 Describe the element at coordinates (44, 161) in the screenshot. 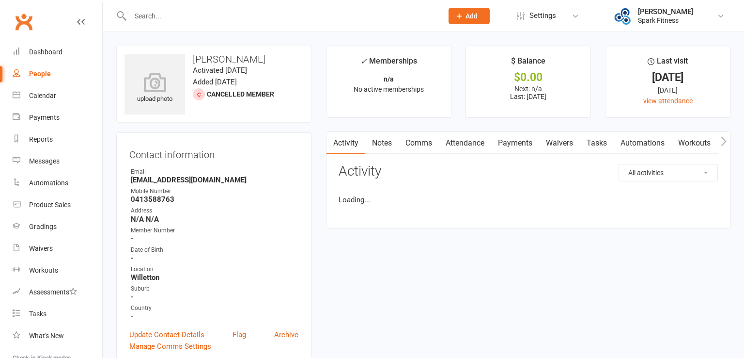

I see `div: Messages` at that location.